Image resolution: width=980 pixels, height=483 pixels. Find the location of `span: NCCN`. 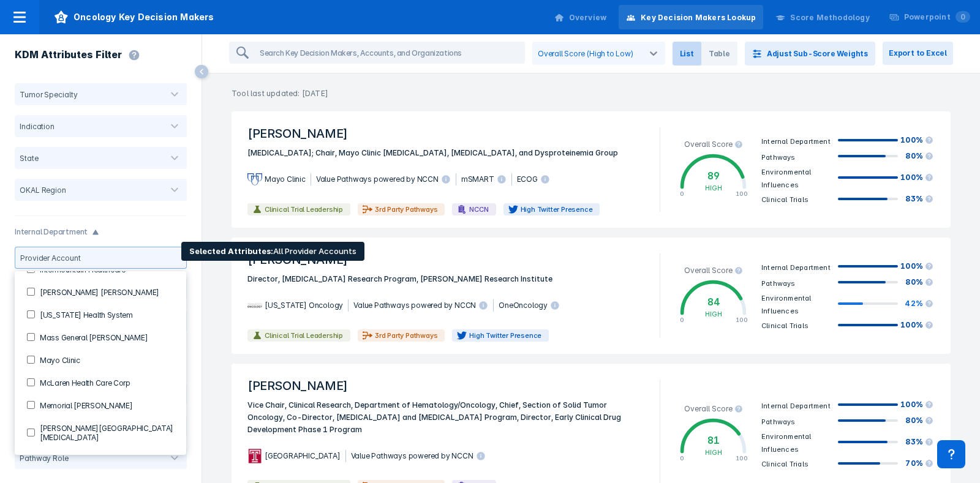

span: NCCN is located at coordinates (478, 210).